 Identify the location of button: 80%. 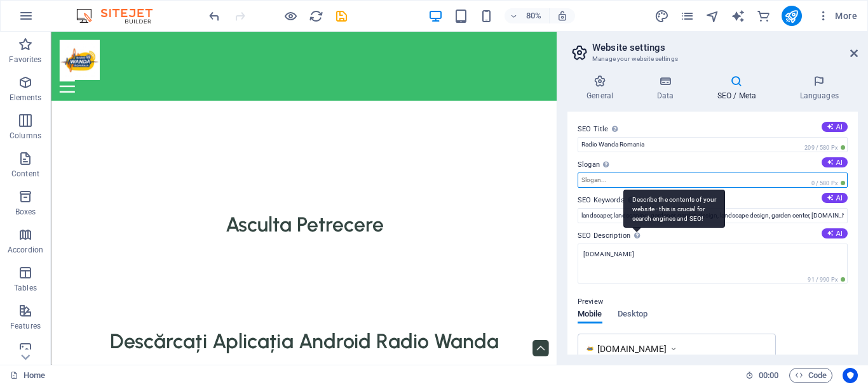
(526, 15).